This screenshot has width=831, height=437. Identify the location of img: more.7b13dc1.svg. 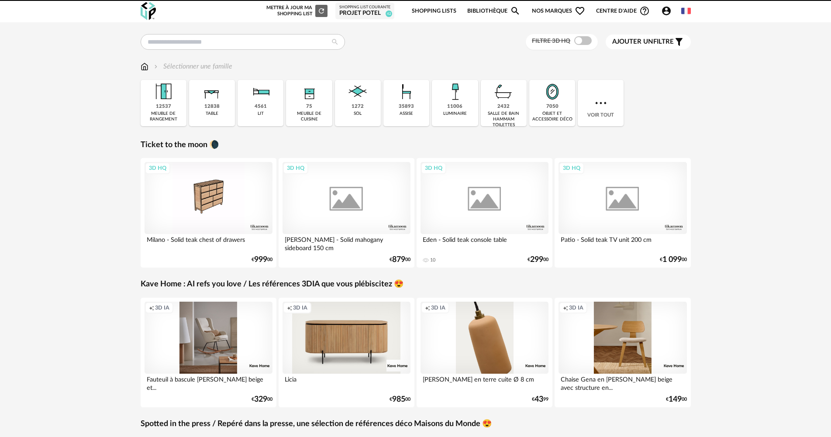
(601, 103).